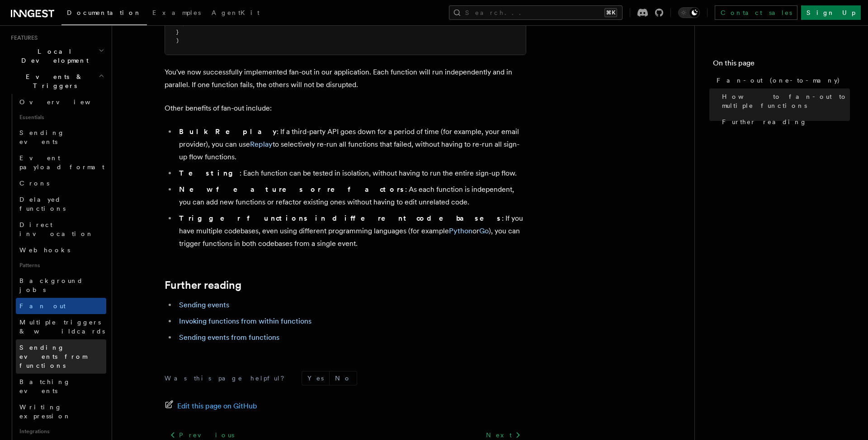 Image resolution: width=868 pixels, height=440 pixels. Describe the element at coordinates (315, 379) in the screenshot. I see `button: Yes` at that location.